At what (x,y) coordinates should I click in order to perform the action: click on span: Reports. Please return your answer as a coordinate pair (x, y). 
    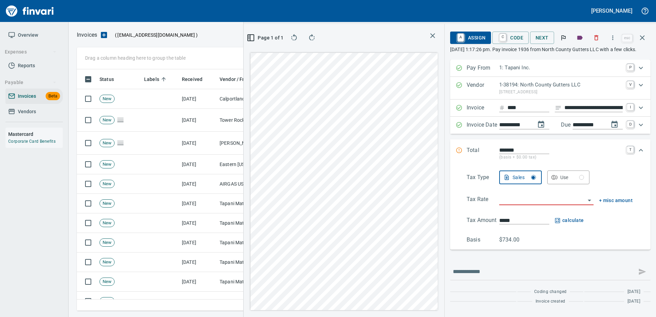
    Looking at the image, I should click on (26, 66).